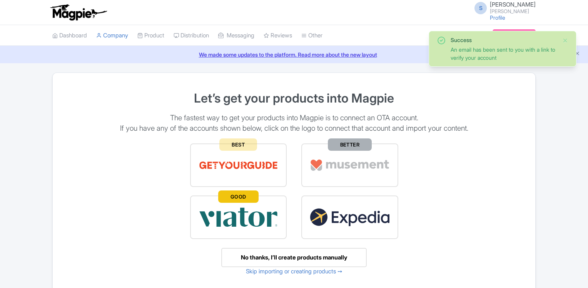 The width and height of the screenshot is (588, 288). What do you see at coordinates (350, 165) in the screenshot?
I see `a: BETTER` at bounding box center [350, 165].